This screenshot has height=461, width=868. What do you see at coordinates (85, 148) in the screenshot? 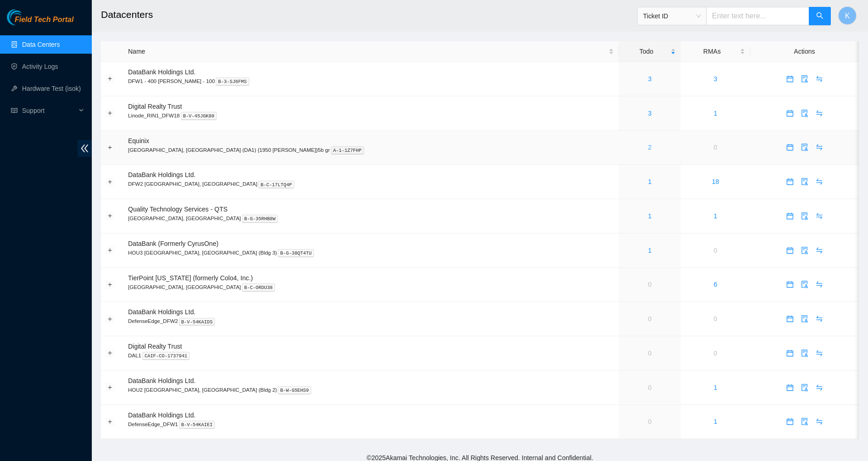
I see `span: double-left` at bounding box center [85, 148].